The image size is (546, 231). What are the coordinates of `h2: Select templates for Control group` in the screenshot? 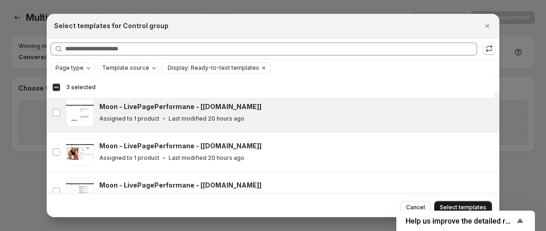 It's located at (111, 26).